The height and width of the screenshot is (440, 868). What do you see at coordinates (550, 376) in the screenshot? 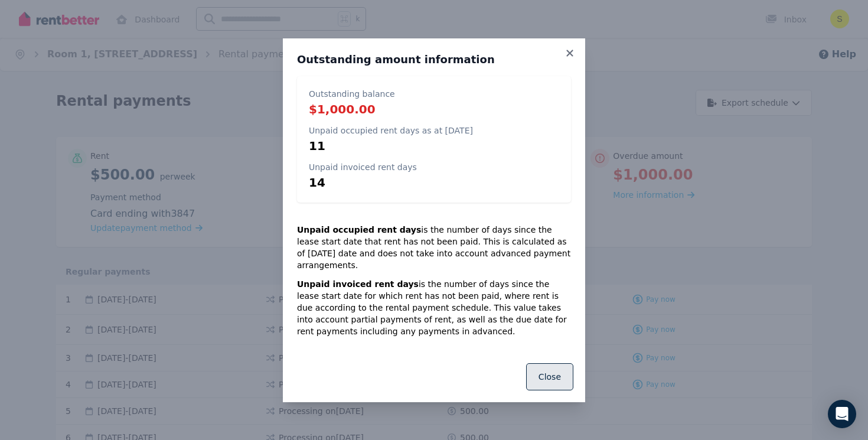
I see `button: Close` at bounding box center [550, 376].